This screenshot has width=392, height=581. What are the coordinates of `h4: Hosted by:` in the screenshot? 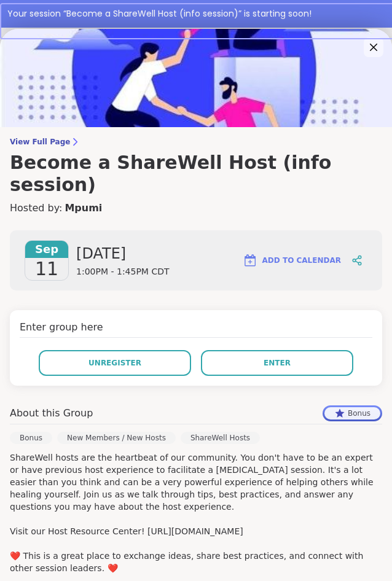 It's located at (196, 208).